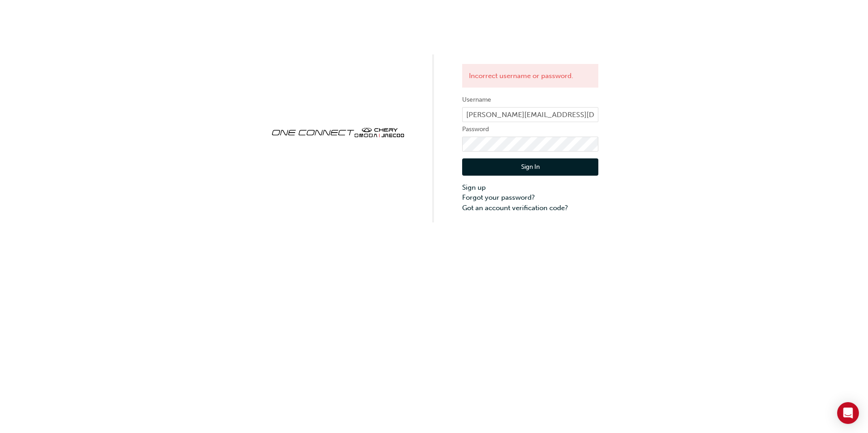 The image size is (868, 433). What do you see at coordinates (338, 132) in the screenshot?
I see `img: oneconnect` at bounding box center [338, 132].